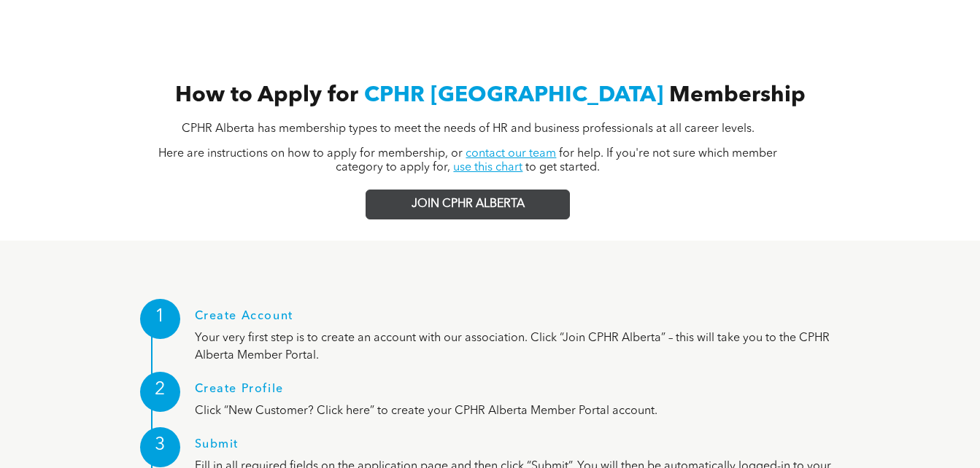  Describe the element at coordinates (563, 168) in the screenshot. I see `span: to get started.` at that location.